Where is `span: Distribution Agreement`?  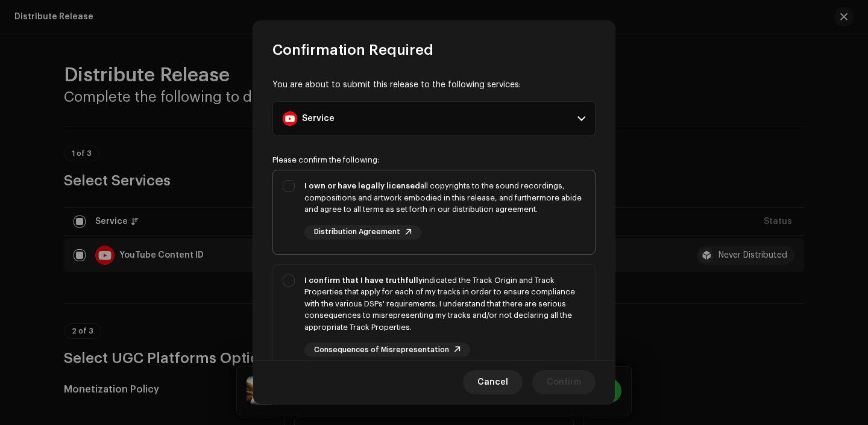
span: Distribution Agreement is located at coordinates (357, 232).